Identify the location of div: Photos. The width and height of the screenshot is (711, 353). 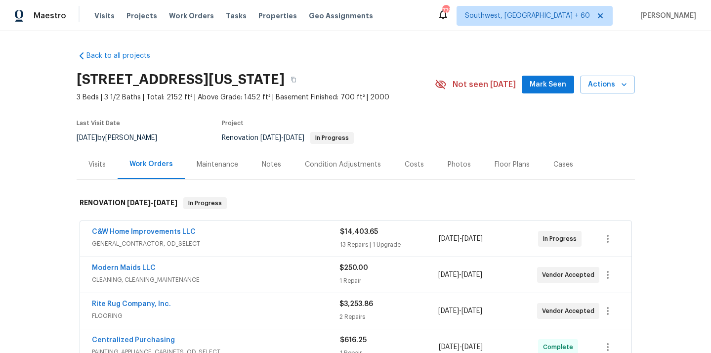
(459, 164).